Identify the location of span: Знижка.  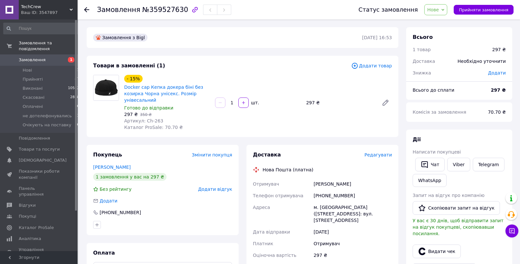
(422, 73).